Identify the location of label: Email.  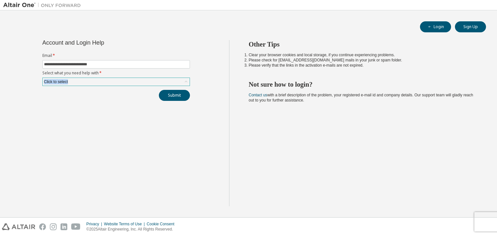
(116, 56).